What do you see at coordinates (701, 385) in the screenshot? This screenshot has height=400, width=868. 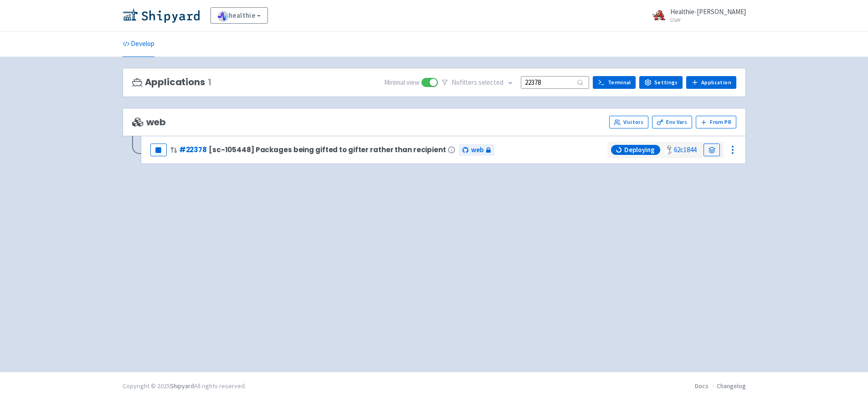 I see `a: Docs` at bounding box center [701, 385].